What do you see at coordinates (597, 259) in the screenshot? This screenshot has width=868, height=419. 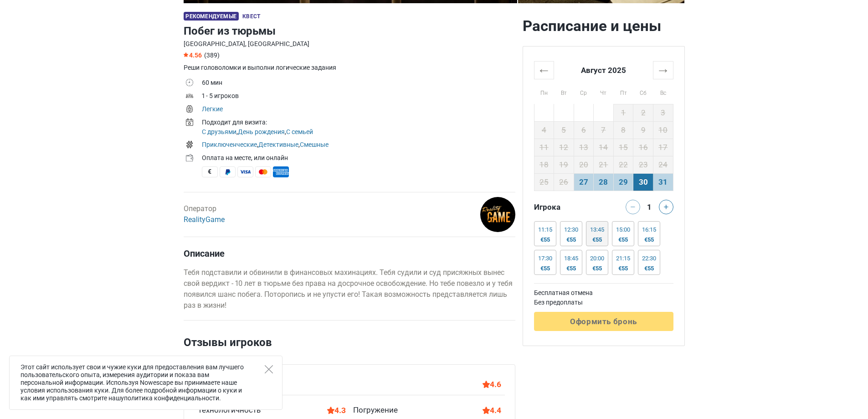 I see `div: 20:00` at bounding box center [597, 259].